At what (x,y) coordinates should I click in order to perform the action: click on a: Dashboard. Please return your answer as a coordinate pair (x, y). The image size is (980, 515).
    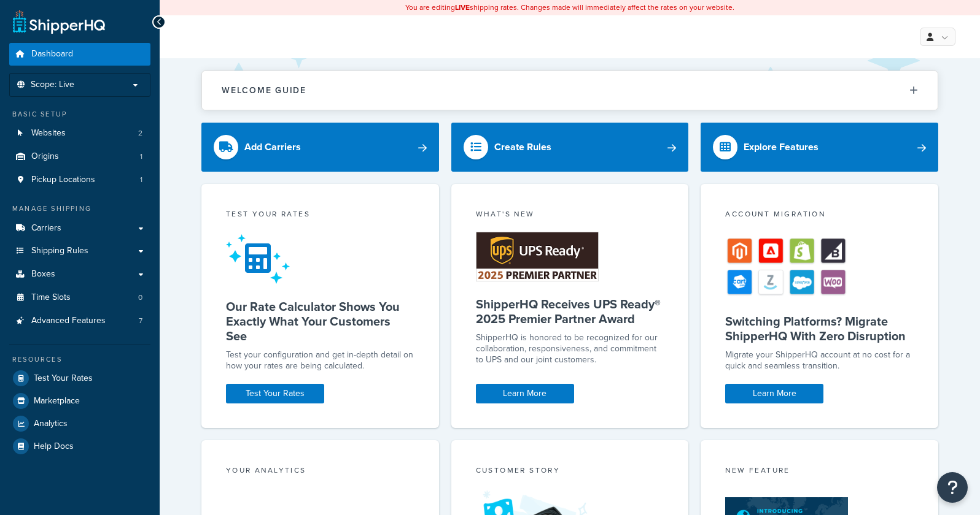
    Looking at the image, I should click on (80, 54).